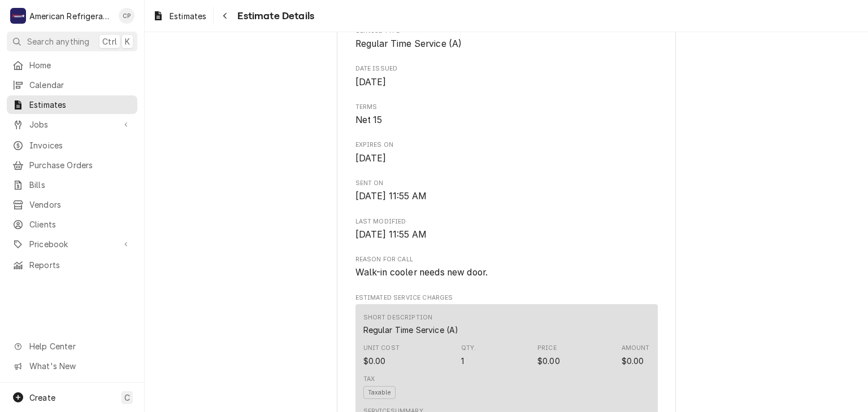 This screenshot has width=868, height=412. I want to click on div: Qty., so click(469, 348).